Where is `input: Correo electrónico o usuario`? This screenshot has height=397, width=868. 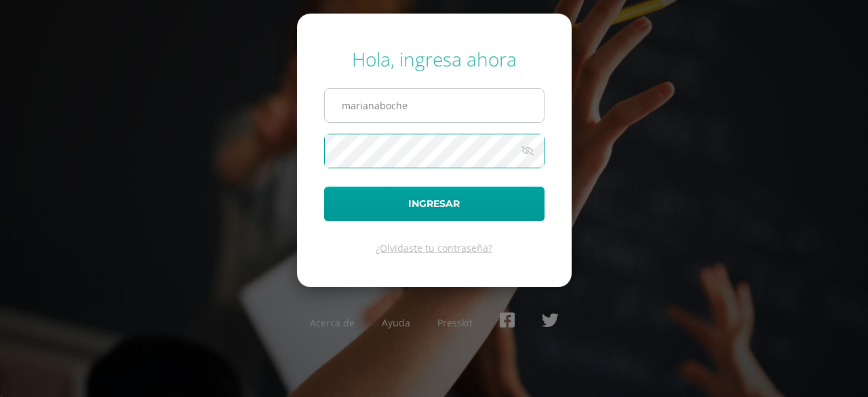
input: Correo electrónico o usuario is located at coordinates (434, 105).